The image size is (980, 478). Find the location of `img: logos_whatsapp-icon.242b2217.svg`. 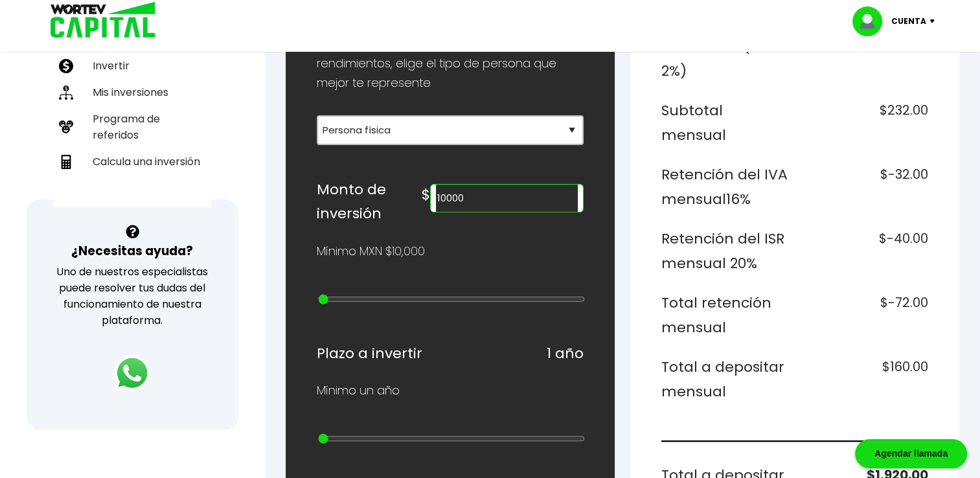

img: logos_whatsapp-icon.242b2217.svg is located at coordinates (132, 373).